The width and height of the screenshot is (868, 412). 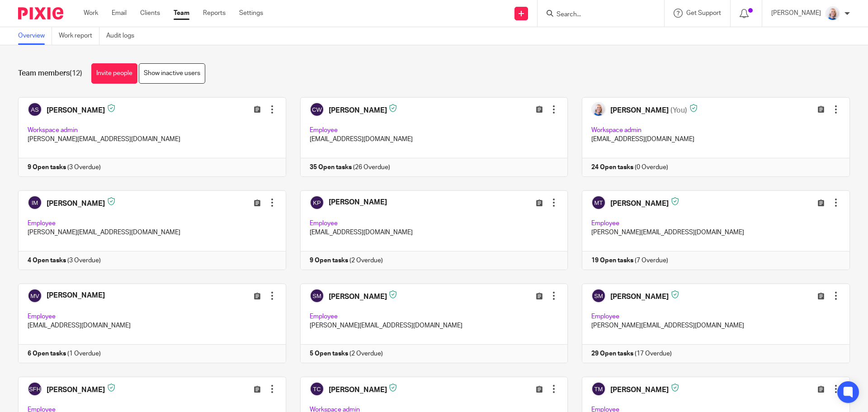 What do you see at coordinates (215, 13) in the screenshot?
I see `a: Reports` at bounding box center [215, 13].